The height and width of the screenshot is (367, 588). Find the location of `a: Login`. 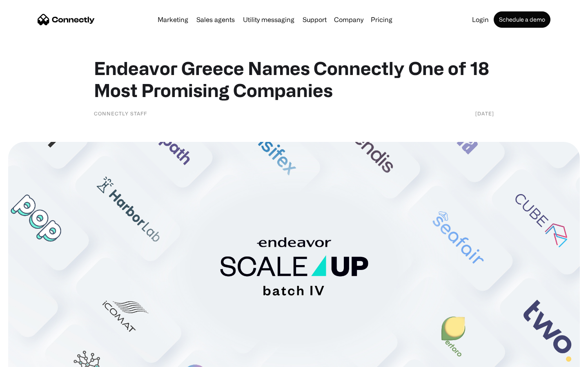

a: Login is located at coordinates (480, 19).